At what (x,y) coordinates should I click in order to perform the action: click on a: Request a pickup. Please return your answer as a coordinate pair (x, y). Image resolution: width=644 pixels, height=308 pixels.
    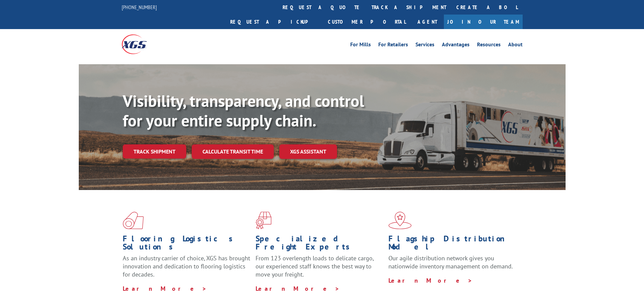
    Looking at the image, I should click on (274, 22).